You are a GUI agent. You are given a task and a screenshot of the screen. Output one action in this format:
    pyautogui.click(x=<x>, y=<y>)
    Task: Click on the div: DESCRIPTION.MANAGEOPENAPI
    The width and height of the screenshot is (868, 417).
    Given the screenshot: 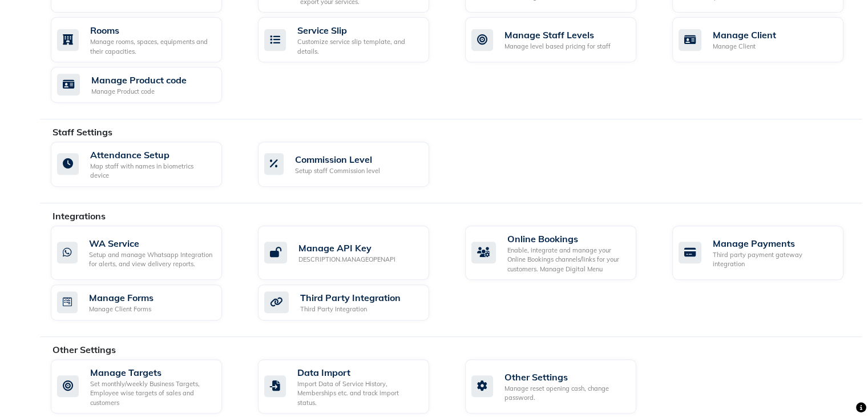 What is the action you would take?
    pyautogui.click(x=347, y=259)
    